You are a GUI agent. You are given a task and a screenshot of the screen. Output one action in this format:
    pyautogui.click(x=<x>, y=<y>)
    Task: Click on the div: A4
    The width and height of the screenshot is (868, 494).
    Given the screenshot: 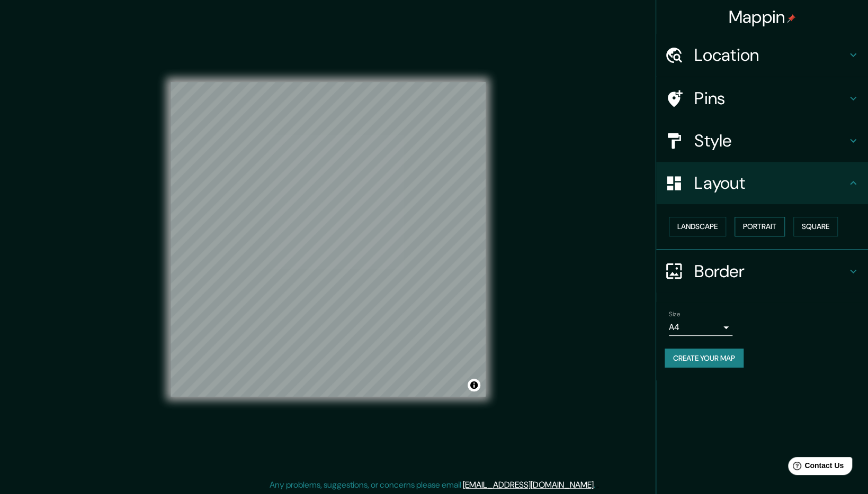 What is the action you would take?
    pyautogui.click(x=701, y=328)
    